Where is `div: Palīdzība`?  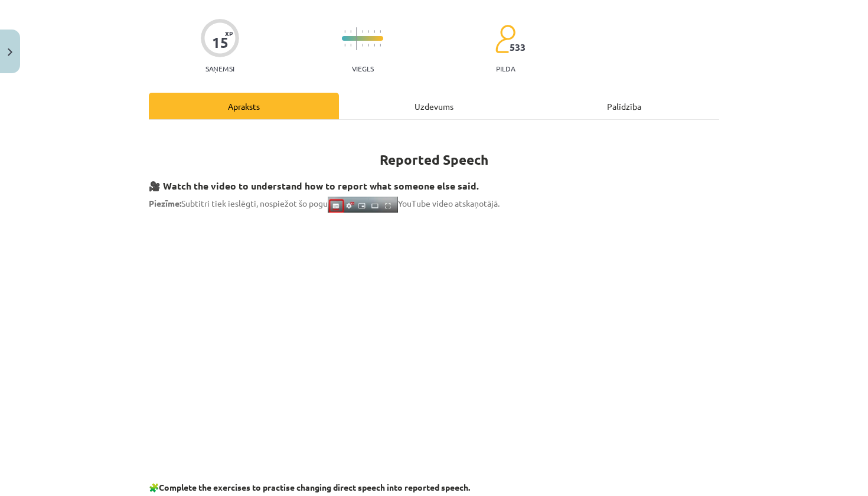
div: Palīdzība is located at coordinates (624, 106).